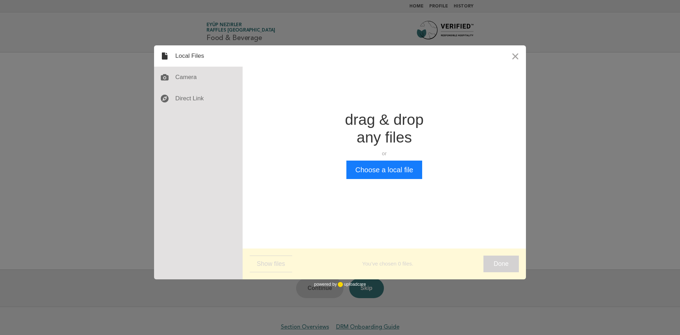  Describe the element at coordinates (501, 264) in the screenshot. I see `button: Done` at that location.